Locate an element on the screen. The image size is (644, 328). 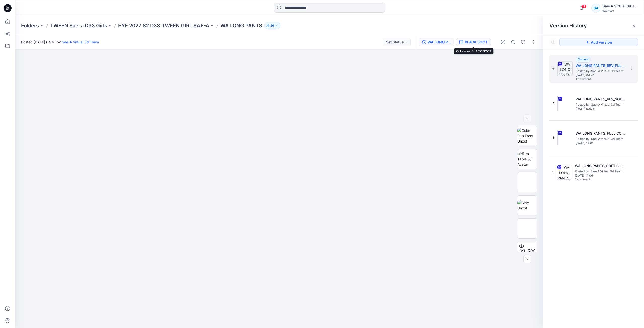
button: Show Hidden Versions is located at coordinates (553, 42).